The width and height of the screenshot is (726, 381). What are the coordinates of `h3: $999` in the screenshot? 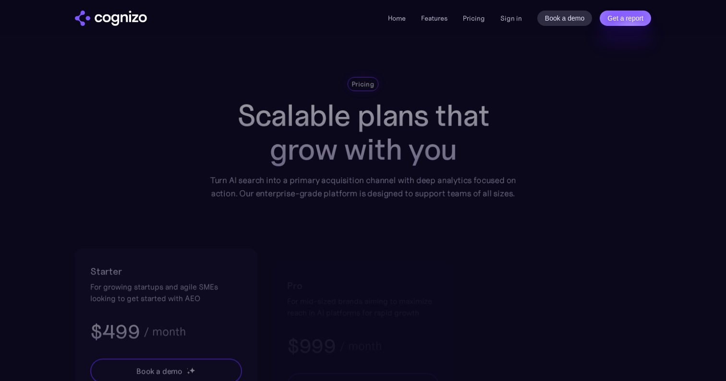 It's located at (311, 346).